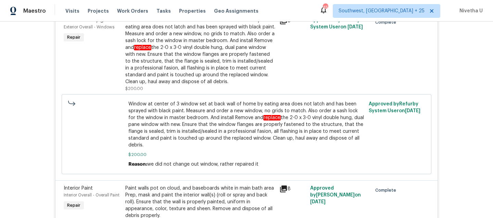 This screenshot has width=493, height=218. Describe the element at coordinates (293, 189) in the screenshot. I see `div: 8` at that location.